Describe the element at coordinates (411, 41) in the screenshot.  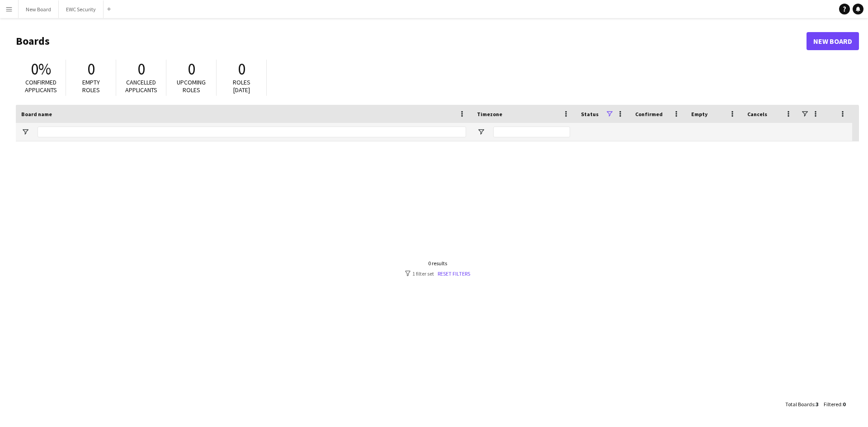
I see `h1: Boards` at that location.